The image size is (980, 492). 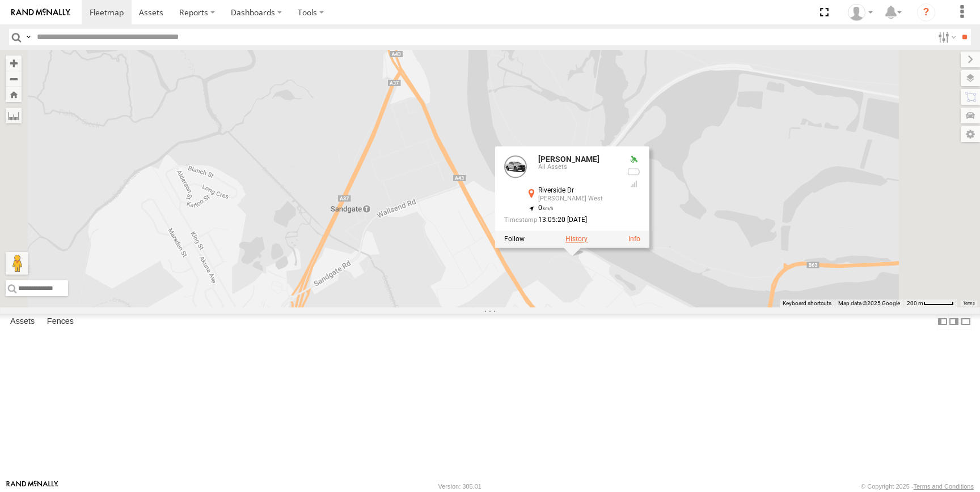 I want to click on div: Riverside Dr, so click(x=578, y=191).